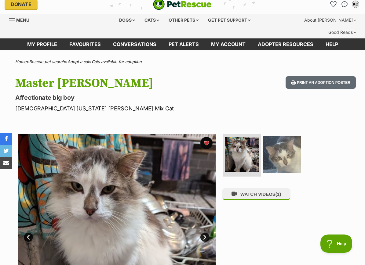 The image size is (365, 265). I want to click on div: Other pets, so click(183, 20).